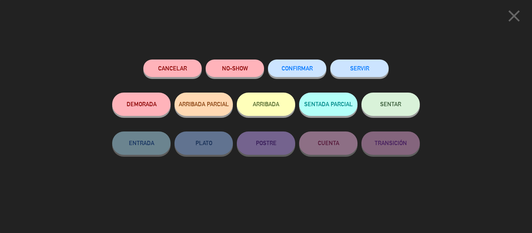 This screenshot has width=532, height=233. I want to click on button: TRANSICIÓN, so click(390, 143).